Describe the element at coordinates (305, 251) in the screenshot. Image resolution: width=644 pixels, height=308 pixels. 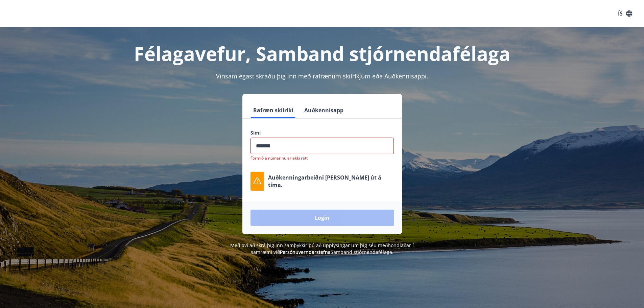
I see `a: Persónuverndarstefna` at that location.